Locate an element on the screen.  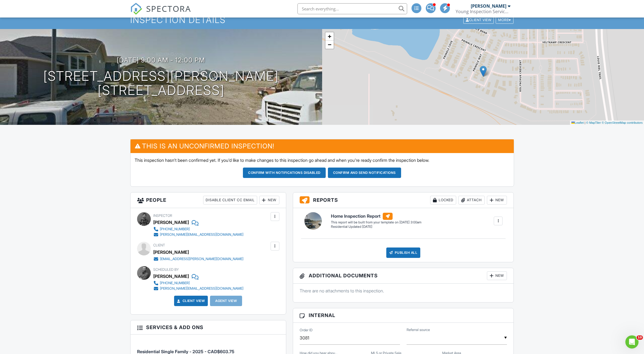
label: Referral source is located at coordinates (418, 330).